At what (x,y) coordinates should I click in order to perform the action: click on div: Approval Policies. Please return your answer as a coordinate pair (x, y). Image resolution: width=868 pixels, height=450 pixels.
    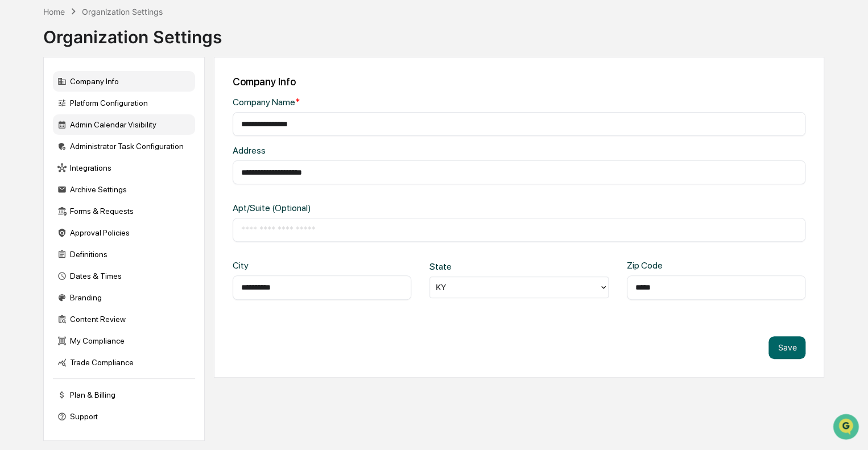
    Looking at the image, I should click on (124, 232).